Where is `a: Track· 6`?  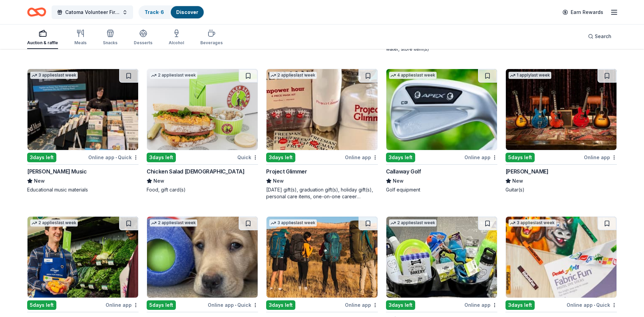 a: Track· 6 is located at coordinates (154, 12).